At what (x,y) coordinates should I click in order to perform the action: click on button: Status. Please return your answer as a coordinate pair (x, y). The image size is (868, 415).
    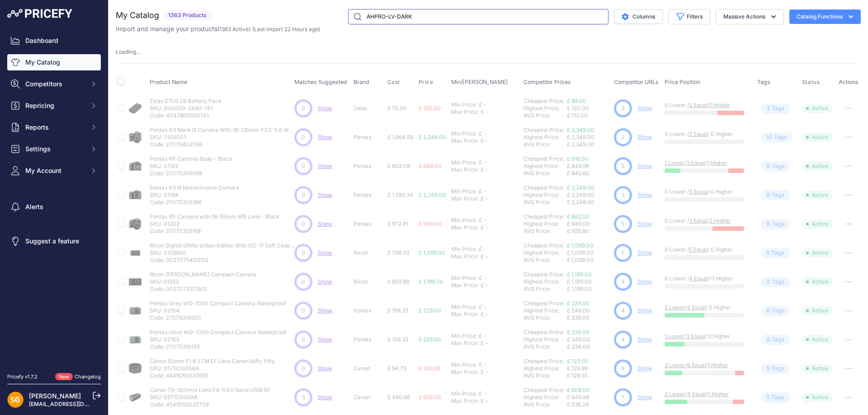
    Looking at the image, I should click on (812, 82).